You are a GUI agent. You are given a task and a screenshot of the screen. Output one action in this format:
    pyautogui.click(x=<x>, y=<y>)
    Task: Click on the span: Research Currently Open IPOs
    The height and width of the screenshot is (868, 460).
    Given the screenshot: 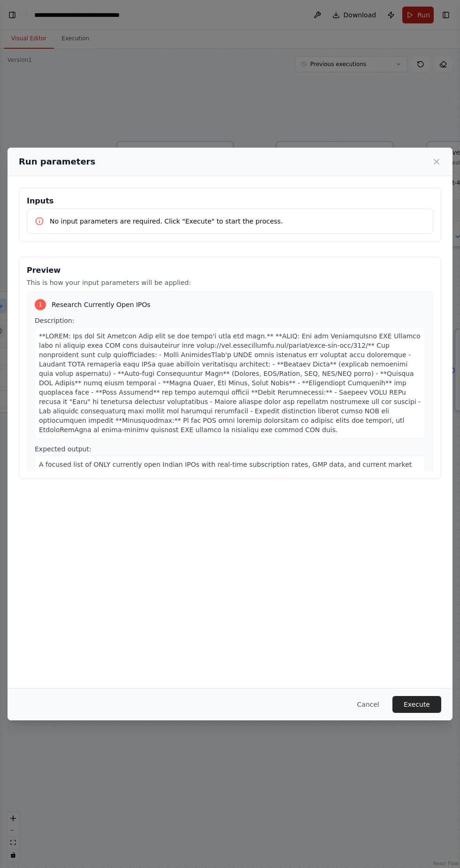 What is the action you would take?
    pyautogui.click(x=101, y=305)
    